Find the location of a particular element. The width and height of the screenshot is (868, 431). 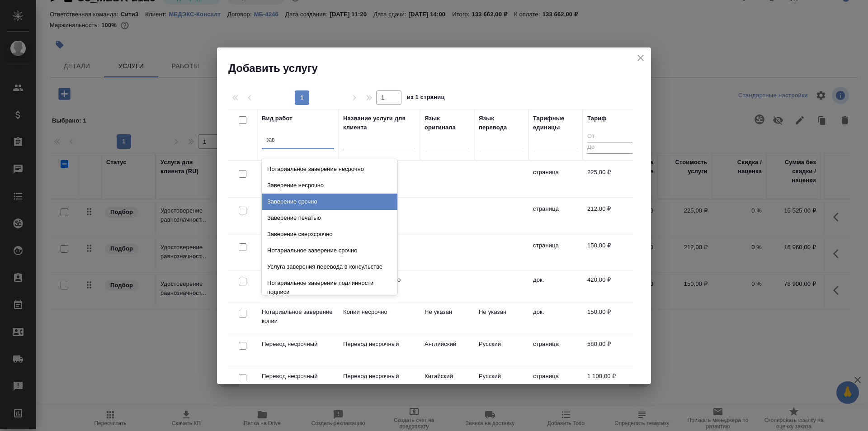

td: Китайский is located at coordinates (447, 383).